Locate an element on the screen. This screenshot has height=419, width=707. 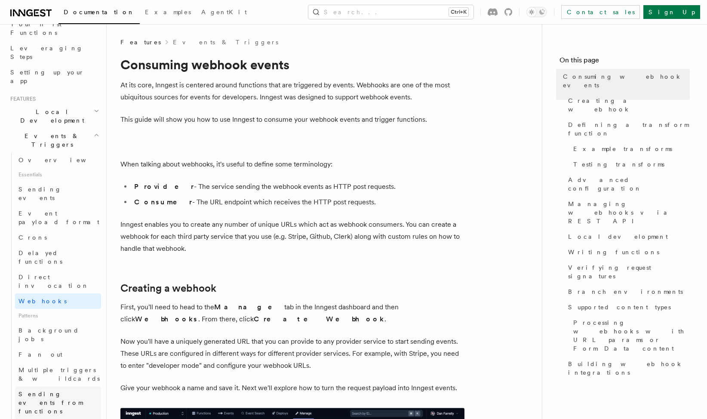
span: Leveraging Steps is located at coordinates (46, 52).